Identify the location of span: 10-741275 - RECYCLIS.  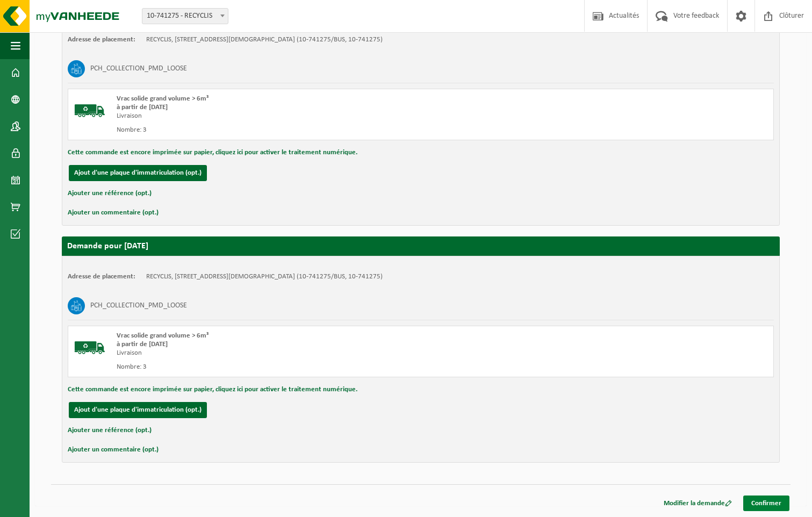
(185, 16).